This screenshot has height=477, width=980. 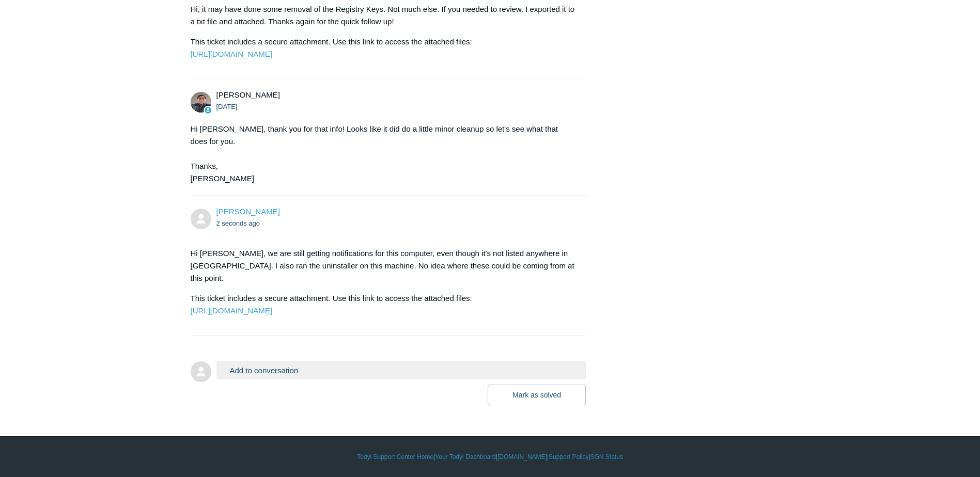 What do you see at coordinates (537, 395) in the screenshot?
I see `button: Mark as solved` at bounding box center [537, 395].